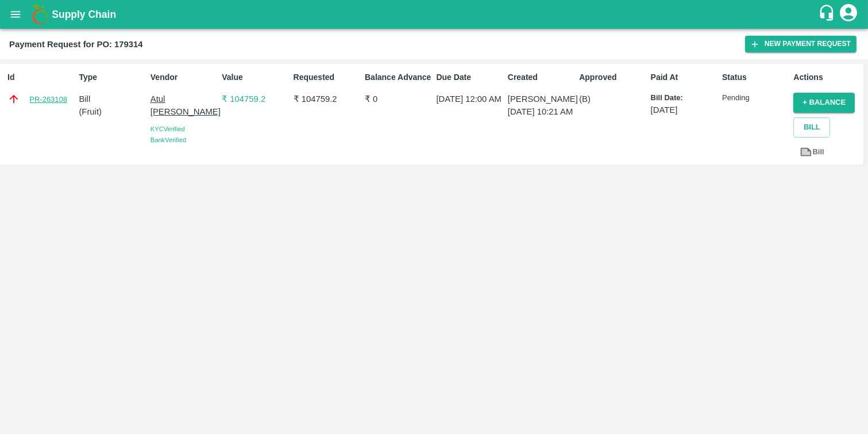  I want to click on p: Value, so click(255, 77).